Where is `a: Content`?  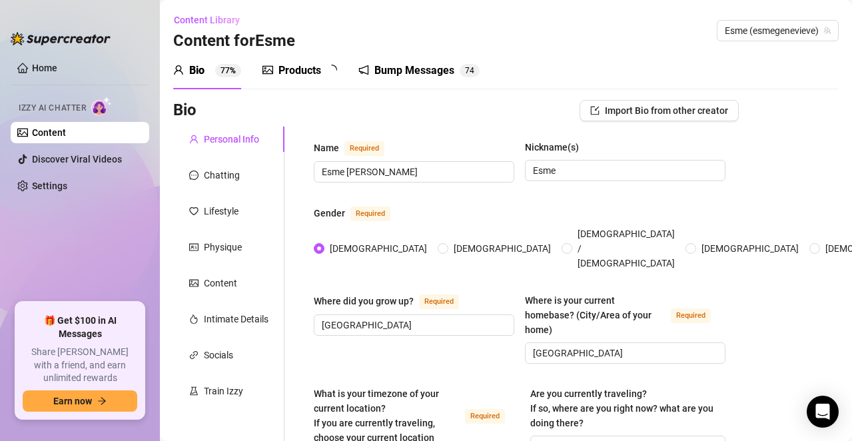
a: Content is located at coordinates (49, 133).